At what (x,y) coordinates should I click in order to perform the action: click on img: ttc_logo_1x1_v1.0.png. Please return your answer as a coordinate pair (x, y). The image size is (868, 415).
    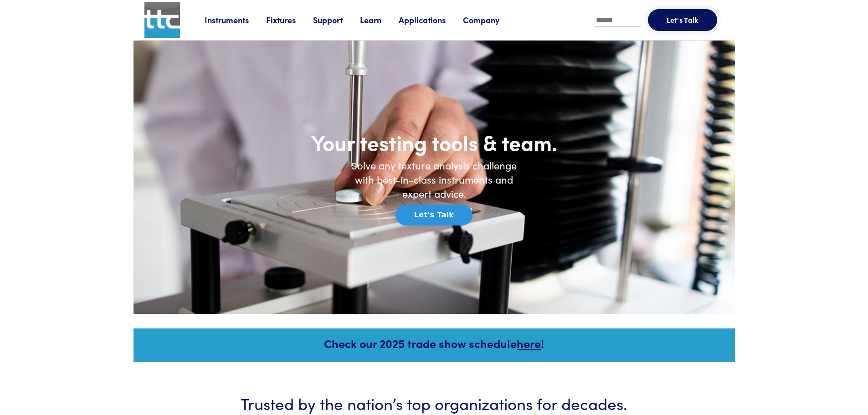
    Looking at the image, I should click on (162, 20).